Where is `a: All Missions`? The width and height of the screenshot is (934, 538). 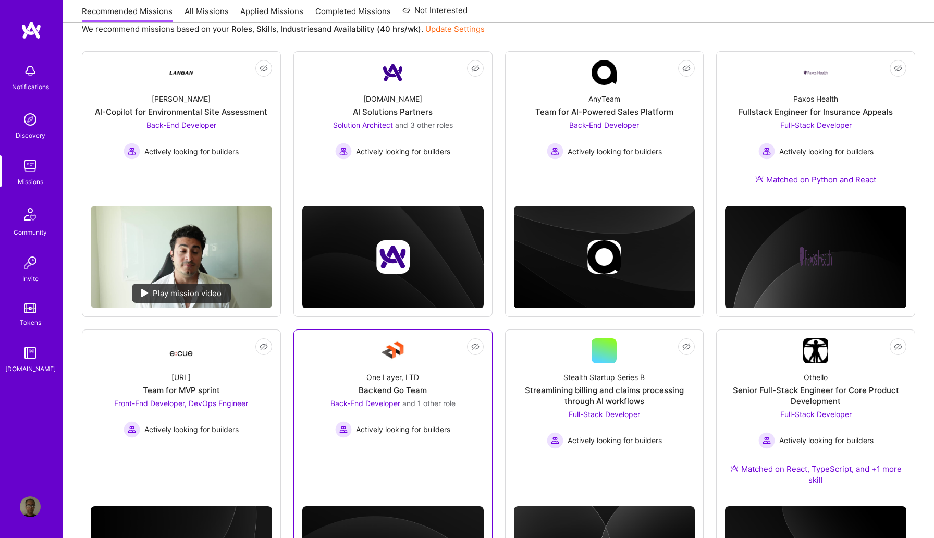
a: All Missions is located at coordinates (206, 14).